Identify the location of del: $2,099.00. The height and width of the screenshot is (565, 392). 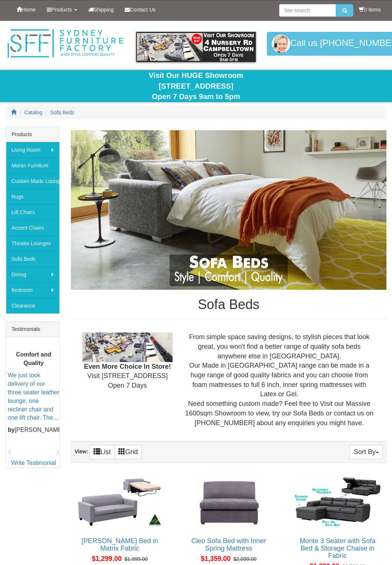
(245, 559).